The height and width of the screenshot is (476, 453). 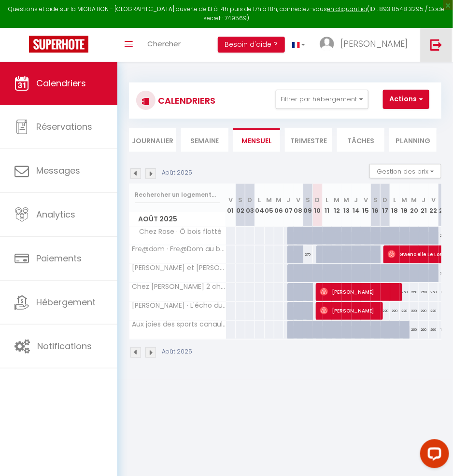 What do you see at coordinates (443, 292) in the screenshot?
I see `div: 170` at bounding box center [443, 292].